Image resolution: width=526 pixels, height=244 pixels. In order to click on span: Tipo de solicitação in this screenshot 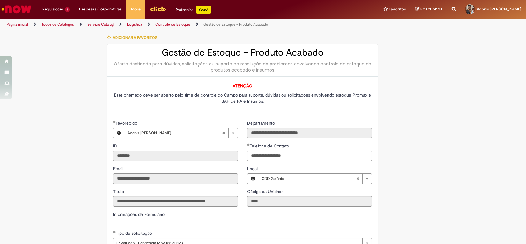, I will do `click(134, 233)`.